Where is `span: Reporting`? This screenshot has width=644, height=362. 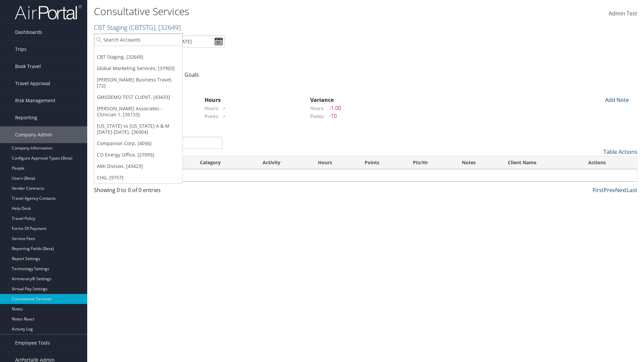
span: Reporting is located at coordinates (26, 118).